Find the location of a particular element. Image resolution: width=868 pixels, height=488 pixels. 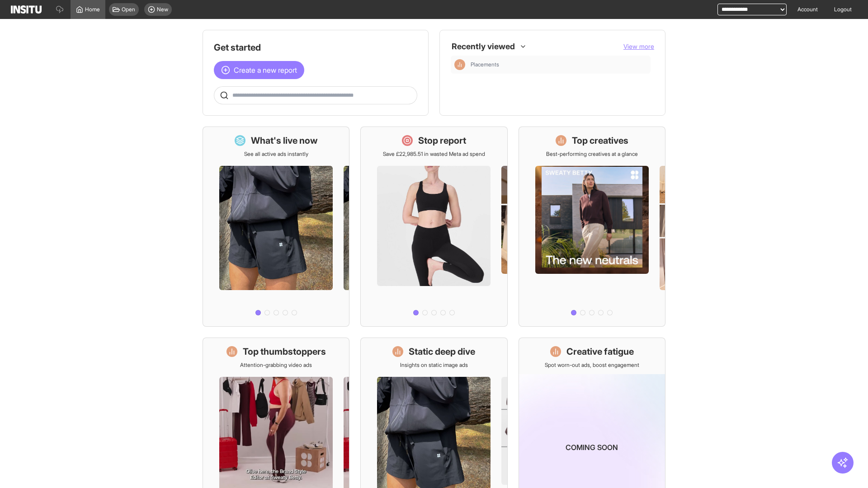

span: Open is located at coordinates (128, 10).